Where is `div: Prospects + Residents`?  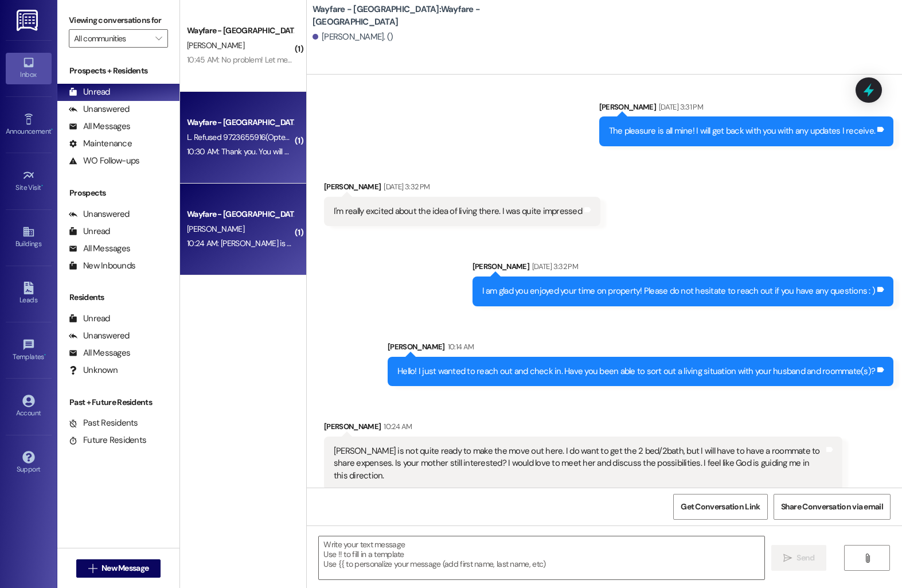 div: Prospects + Residents is located at coordinates (119, 71).